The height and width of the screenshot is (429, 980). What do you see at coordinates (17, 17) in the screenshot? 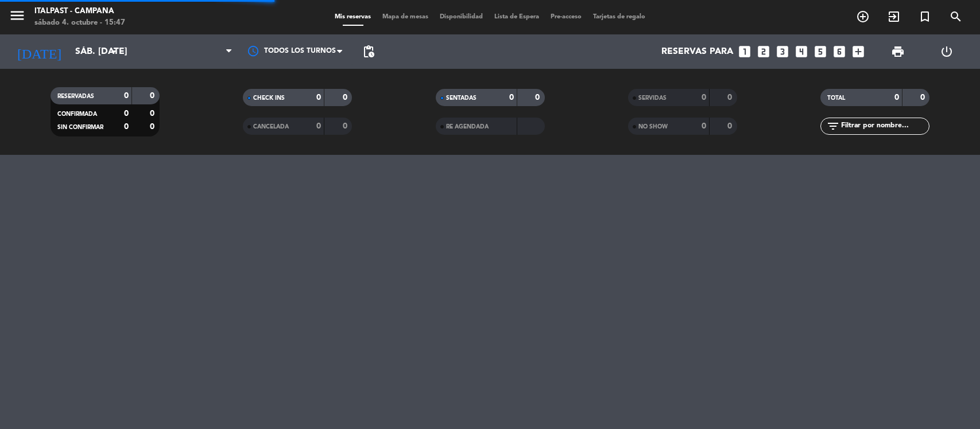
I see `button: menu` at bounding box center [17, 17].